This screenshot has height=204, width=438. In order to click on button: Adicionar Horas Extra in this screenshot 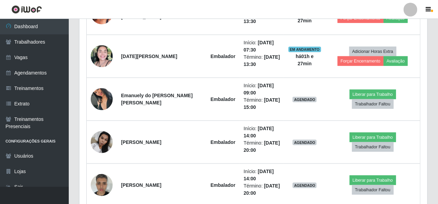, I will do `click(373, 52)`.